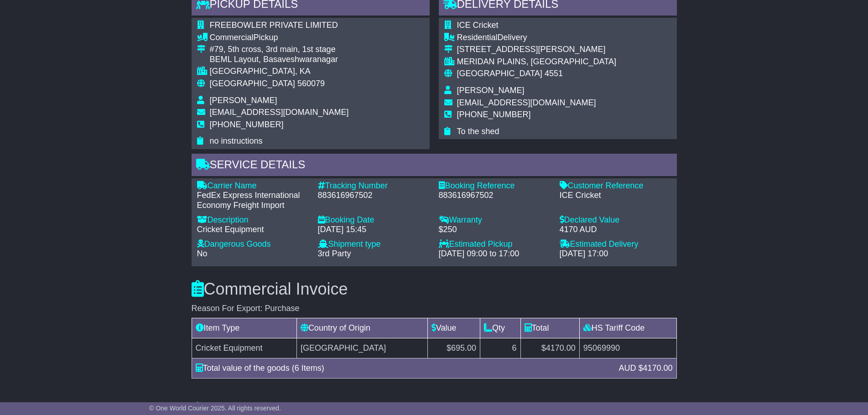 The height and width of the screenshot is (415, 868). I want to click on td: Qty, so click(500, 328).